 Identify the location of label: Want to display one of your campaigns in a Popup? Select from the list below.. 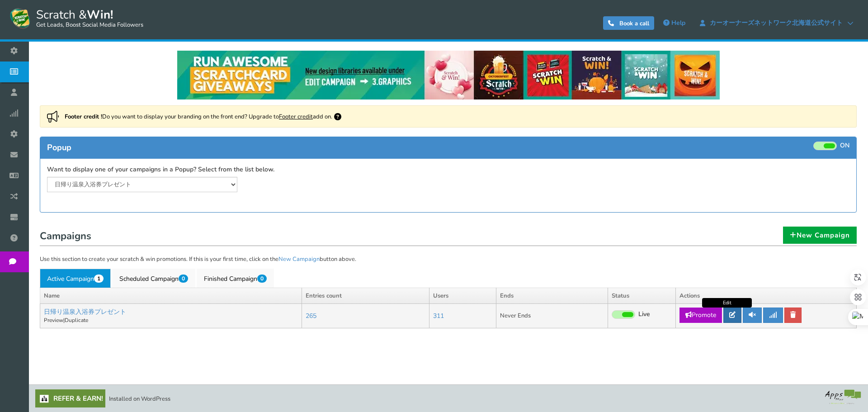
(160, 169).